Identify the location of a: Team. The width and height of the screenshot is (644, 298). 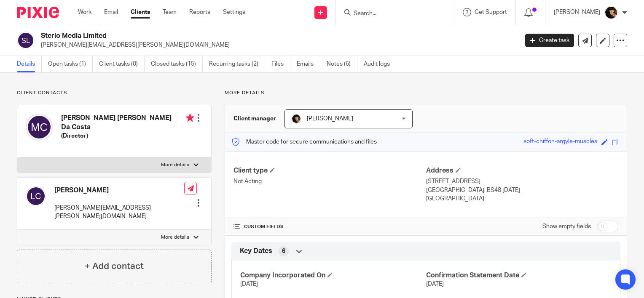
(169, 12).